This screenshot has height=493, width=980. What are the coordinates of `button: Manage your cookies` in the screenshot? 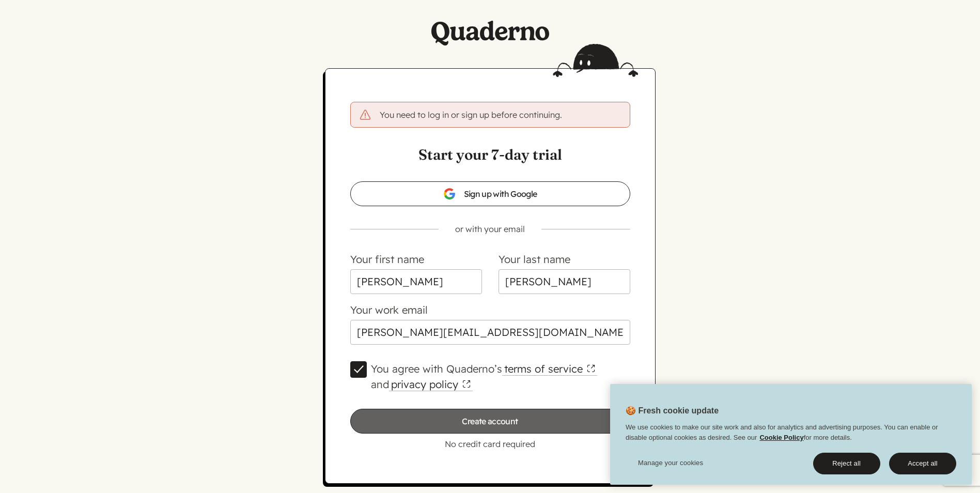 It's located at (671, 463).